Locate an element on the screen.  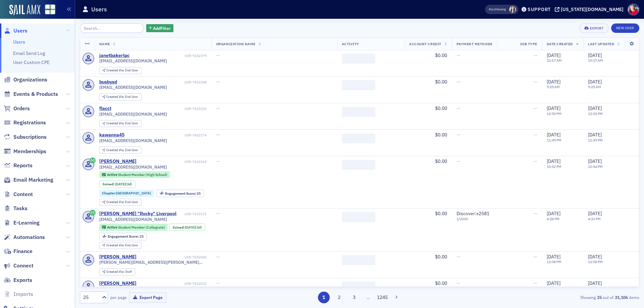
div: Staff is located at coordinates (119, 272).